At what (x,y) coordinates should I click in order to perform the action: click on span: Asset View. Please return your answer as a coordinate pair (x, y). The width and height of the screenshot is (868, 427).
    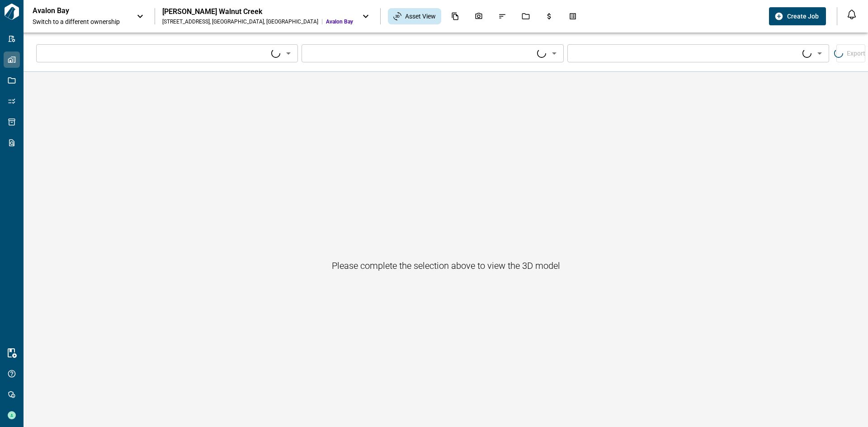
    Looking at the image, I should click on (421, 16).